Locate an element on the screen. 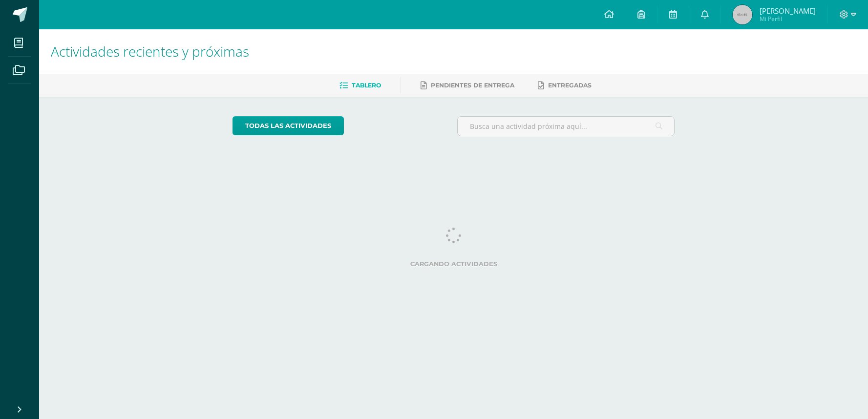 This screenshot has width=868, height=419. a: Entregadas is located at coordinates (564, 86).